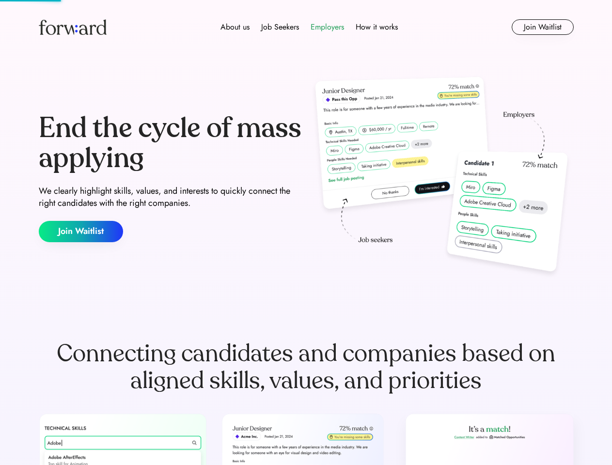  What do you see at coordinates (327, 27) in the screenshot?
I see `div: Employers` at bounding box center [327, 27].